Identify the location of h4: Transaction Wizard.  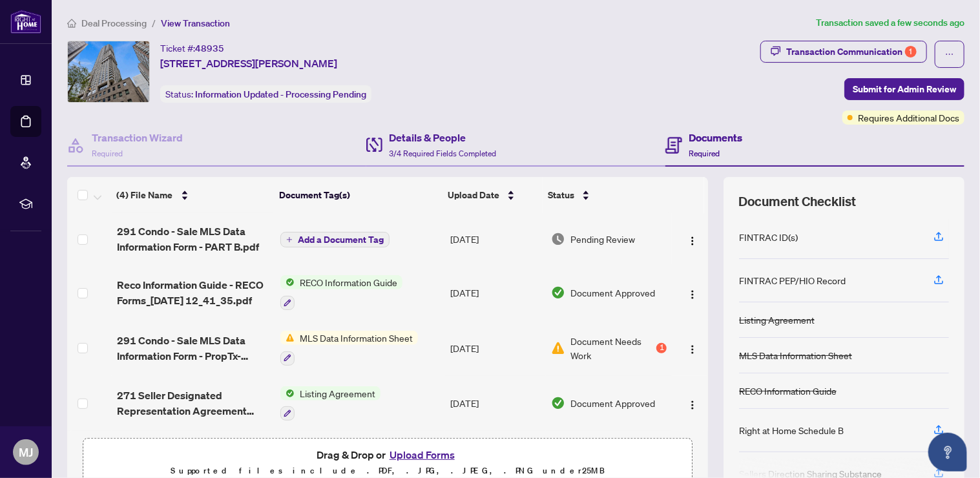
(137, 137).